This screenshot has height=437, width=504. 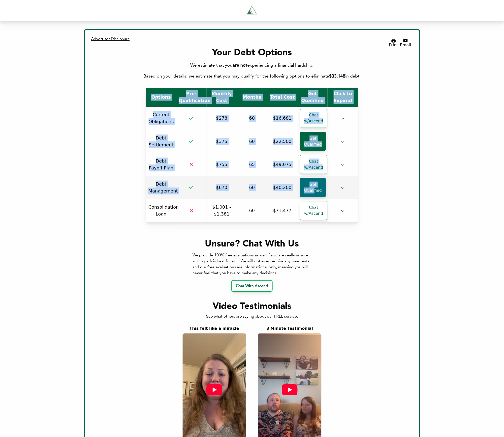 What do you see at coordinates (161, 118) in the screenshot?
I see `td: Current Obligations` at bounding box center [161, 118].